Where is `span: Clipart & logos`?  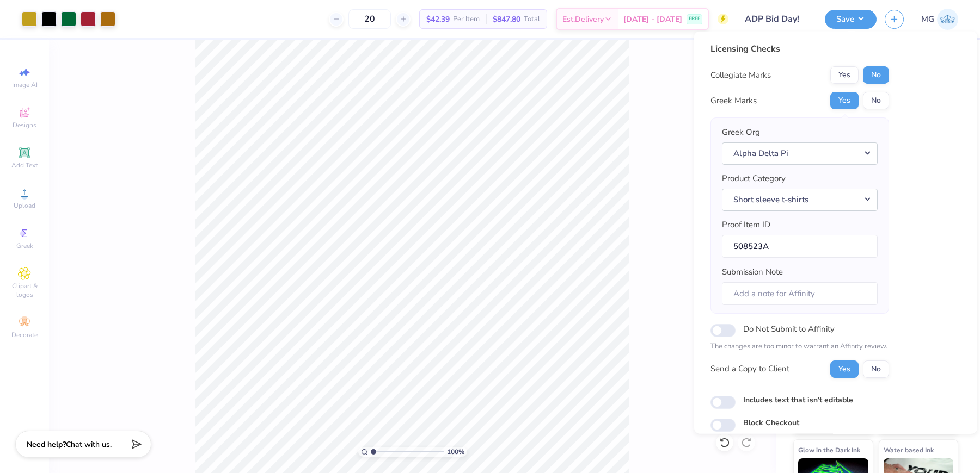 span: Clipart & logos is located at coordinates (25, 290).